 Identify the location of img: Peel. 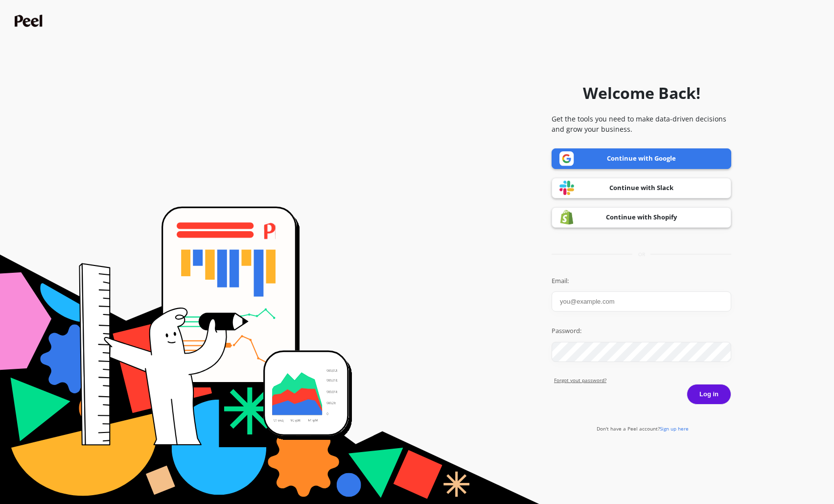
(30, 20).